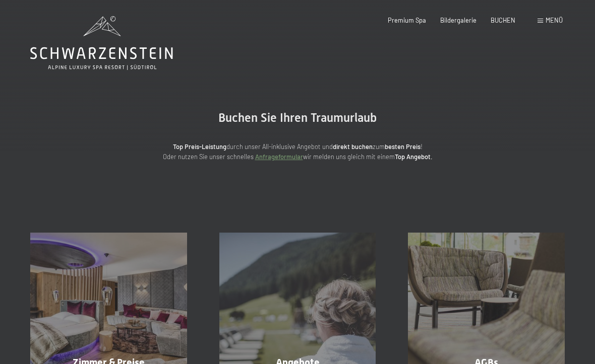 The height and width of the screenshot is (364, 595). I want to click on a: Anfrageformular, so click(279, 156).